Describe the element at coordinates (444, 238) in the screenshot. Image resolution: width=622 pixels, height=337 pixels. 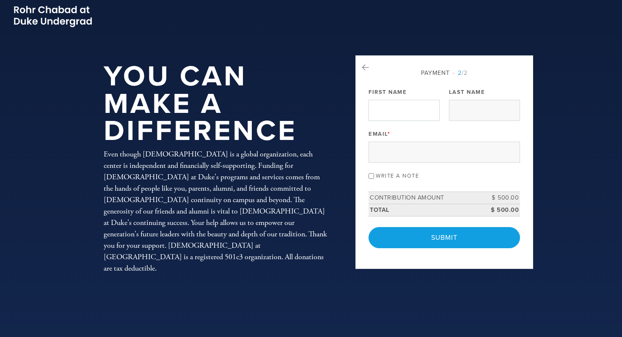
I see `input: Submit` at that location.